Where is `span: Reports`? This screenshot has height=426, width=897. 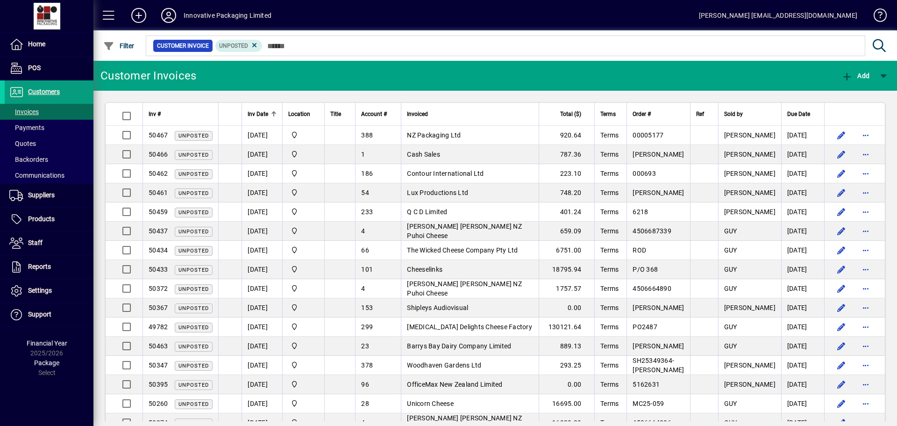 span: Reports is located at coordinates (39, 266).